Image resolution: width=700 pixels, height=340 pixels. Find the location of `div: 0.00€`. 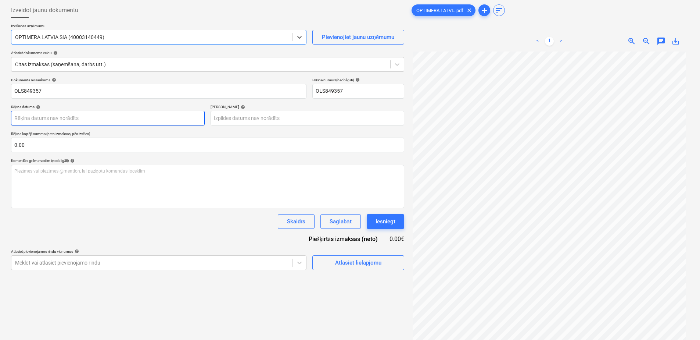

div: 0.00€ is located at coordinates (397, 238).